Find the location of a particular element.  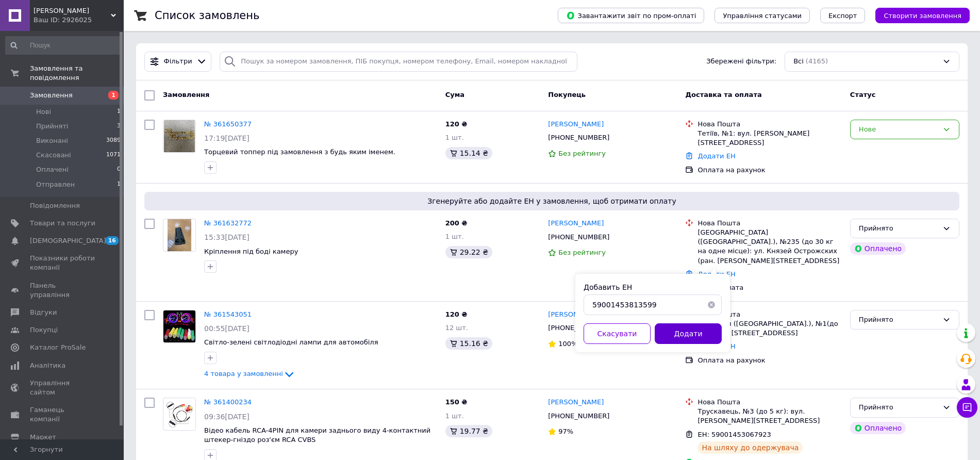

div: На шляху до одержувача is located at coordinates (750, 448).